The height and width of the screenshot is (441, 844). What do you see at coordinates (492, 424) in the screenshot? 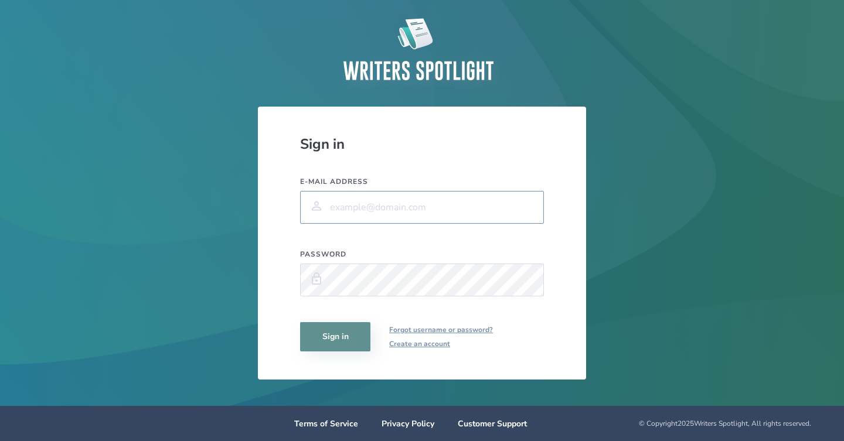
I see `a: Customer Support` at bounding box center [492, 424].